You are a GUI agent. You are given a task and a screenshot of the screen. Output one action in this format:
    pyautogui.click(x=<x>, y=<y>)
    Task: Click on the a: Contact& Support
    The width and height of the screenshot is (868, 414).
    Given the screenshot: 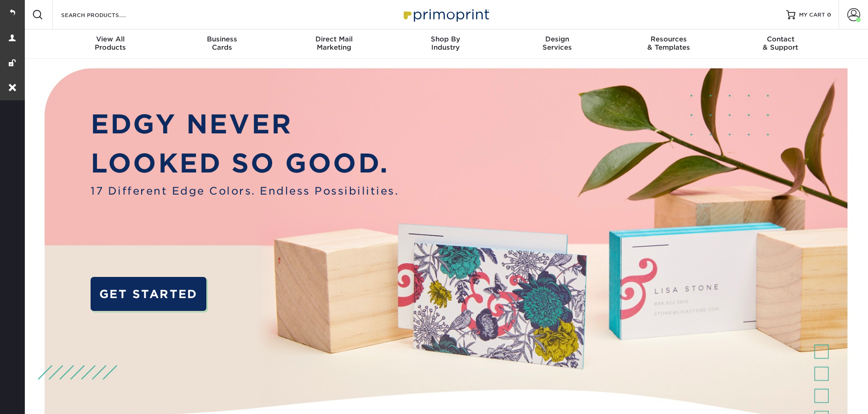 What is the action you would take?
    pyautogui.click(x=780, y=44)
    